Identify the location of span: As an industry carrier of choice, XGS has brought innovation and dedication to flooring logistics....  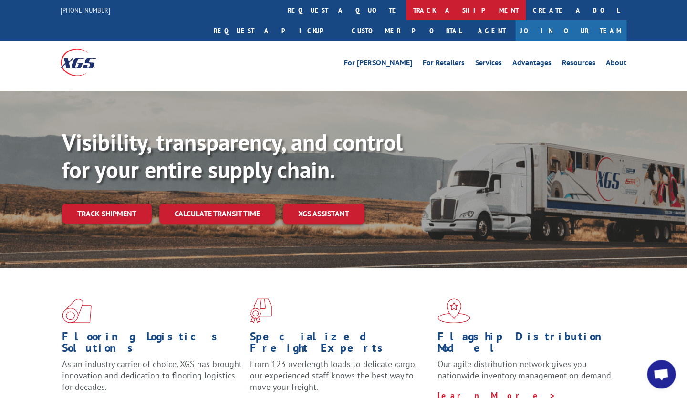
(152, 375).